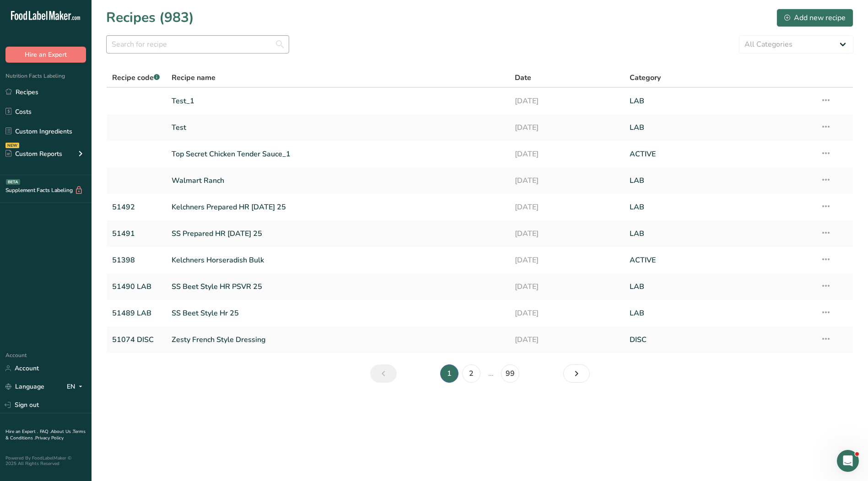  Describe the element at coordinates (645, 77) in the screenshot. I see `span: Category` at that location.